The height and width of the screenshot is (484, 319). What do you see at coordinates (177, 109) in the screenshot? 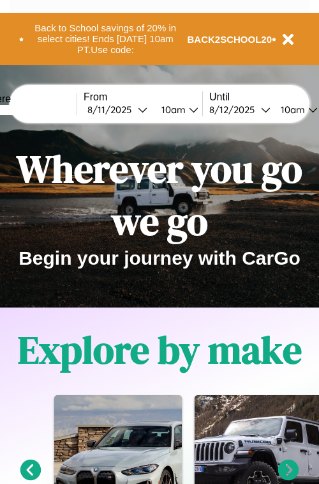
I see `button: 10am` at bounding box center [177, 109].